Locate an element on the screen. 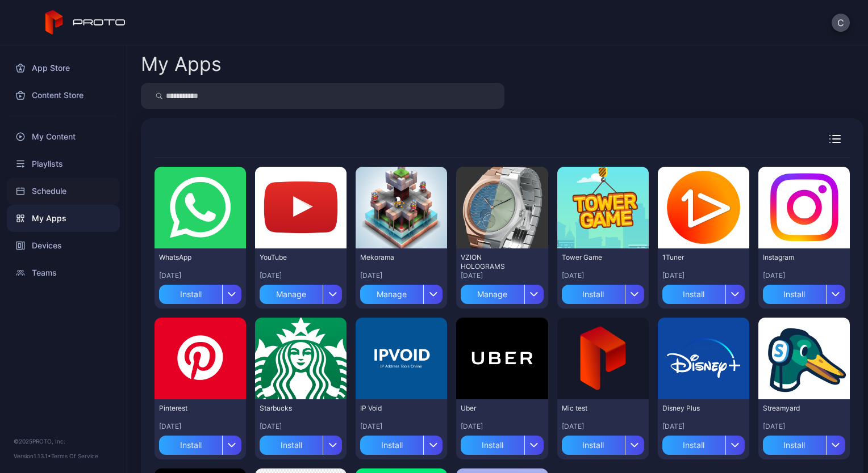  div: Disney Plus is located at coordinates (694, 408).